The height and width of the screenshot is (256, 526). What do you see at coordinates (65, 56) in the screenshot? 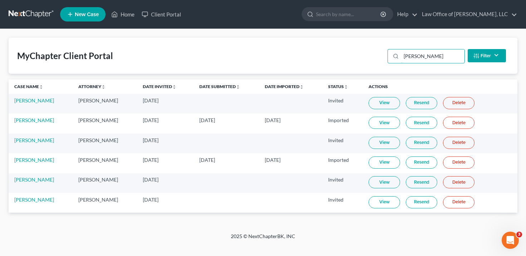
I see `div: MyChapter Client Portal` at bounding box center [65, 56].